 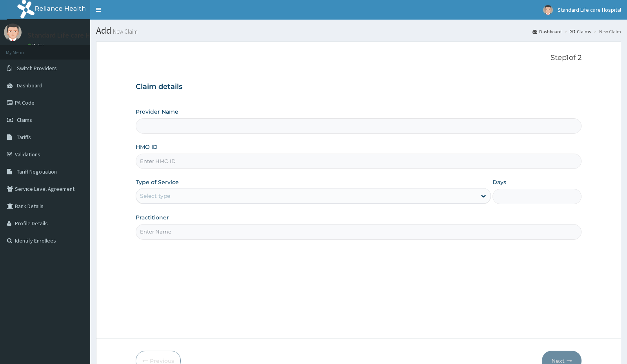 What do you see at coordinates (24, 137) in the screenshot?
I see `span: Tariffs` at bounding box center [24, 137].